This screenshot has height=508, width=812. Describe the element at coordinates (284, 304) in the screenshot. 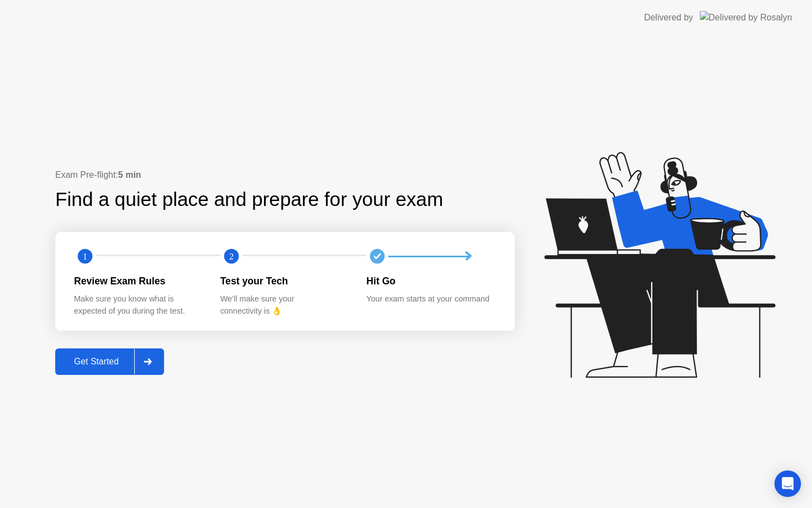

I see `div: We’ll make sure your connectivity is 👌` at that location.